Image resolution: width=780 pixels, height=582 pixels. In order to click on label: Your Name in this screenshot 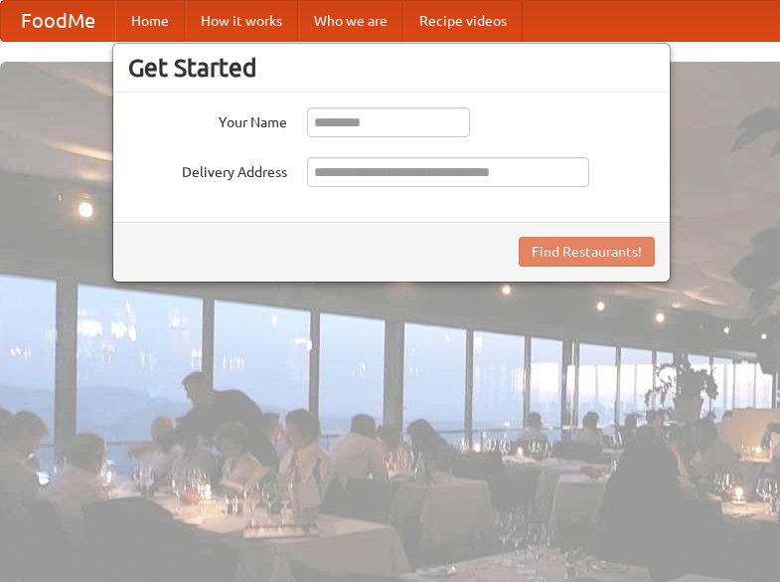, I will do `click(208, 119)`.